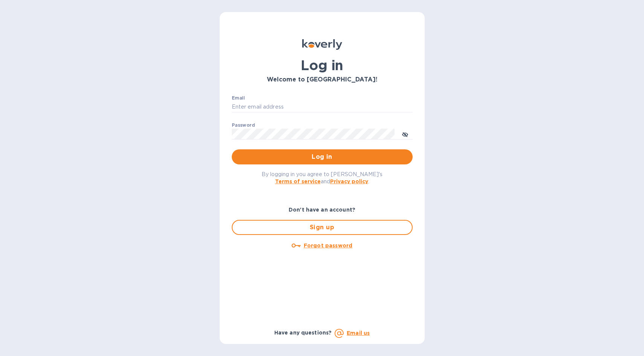 Image resolution: width=644 pixels, height=356 pixels. I want to click on b: Terms of service, so click(298, 181).